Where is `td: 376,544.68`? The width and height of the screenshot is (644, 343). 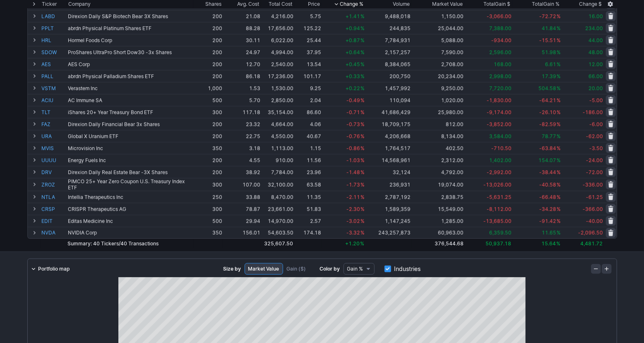
td: 376,544.68 is located at coordinates (438, 243).